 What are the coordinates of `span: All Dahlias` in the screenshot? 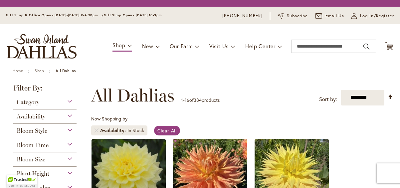 It's located at (133, 96).